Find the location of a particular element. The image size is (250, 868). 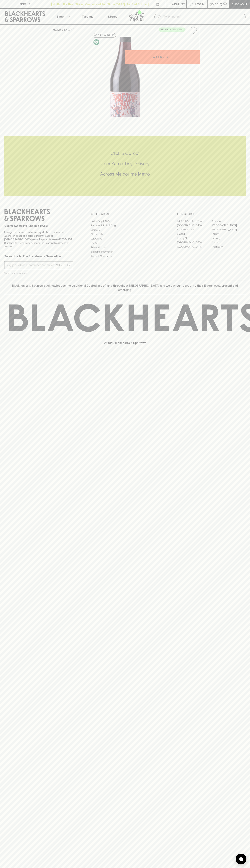

p: We will never spam you is located at coordinates (39, 273).